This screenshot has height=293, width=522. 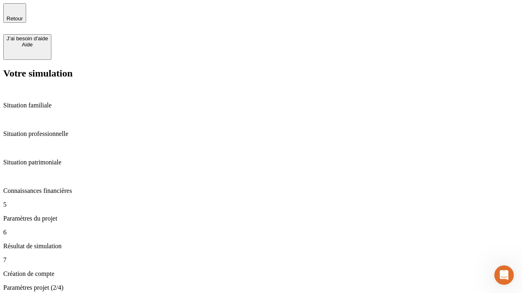 What do you see at coordinates (261, 247) in the screenshot?
I see `p: Résultat de simulation` at bounding box center [261, 247].